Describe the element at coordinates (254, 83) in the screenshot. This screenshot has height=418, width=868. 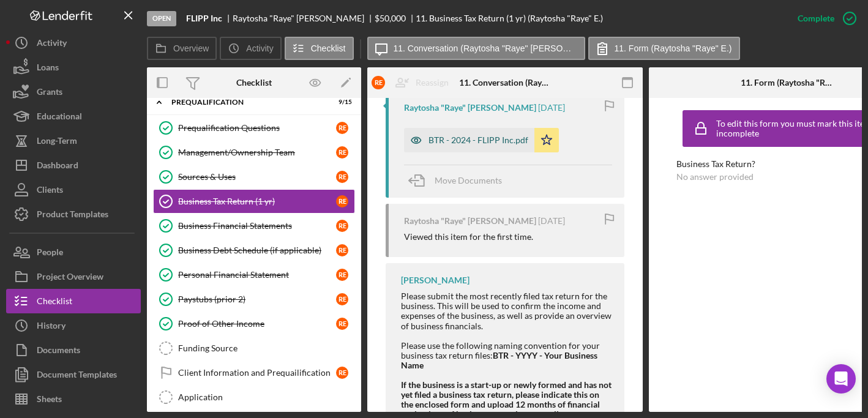
I see `div: Checklist` at that location.